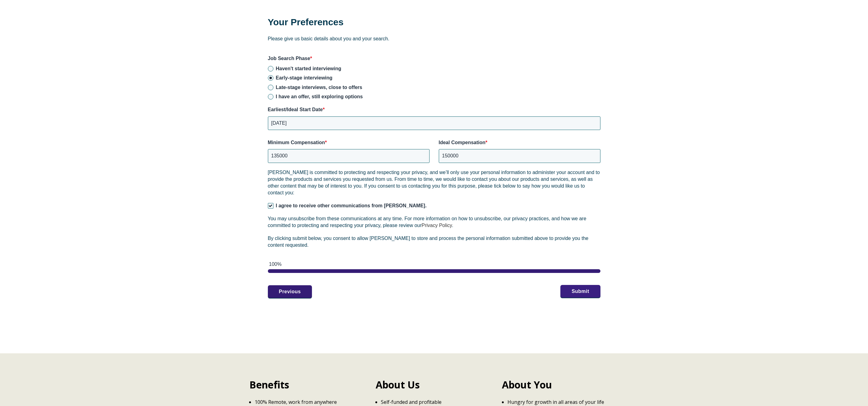 The width and height of the screenshot is (868, 406). What do you see at coordinates (434, 271) in the screenshot?
I see `div: page 2 of 2` at bounding box center [434, 271].